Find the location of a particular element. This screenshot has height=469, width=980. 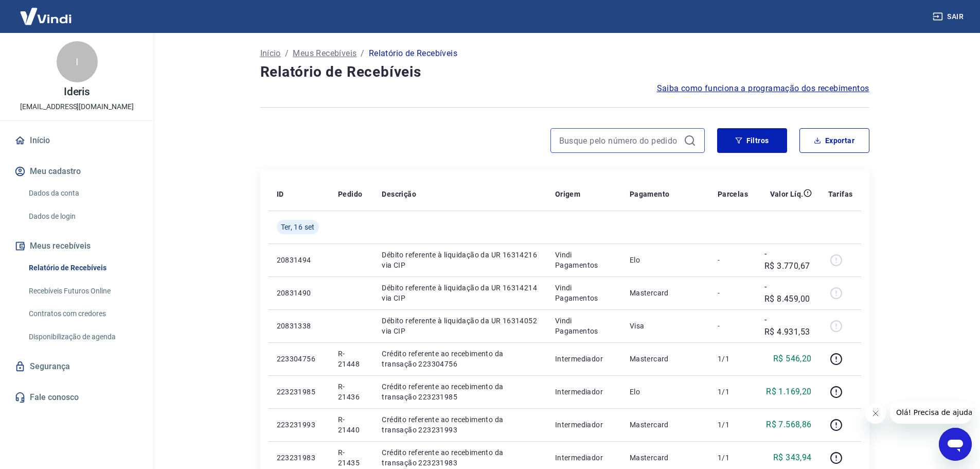

div: I is located at coordinates (77, 62).